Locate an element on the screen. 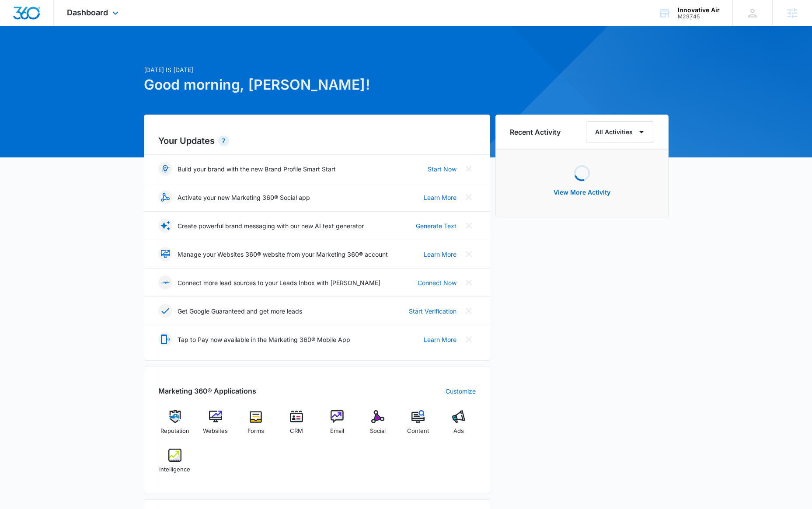  h6: Recent Activity is located at coordinates (535, 132).